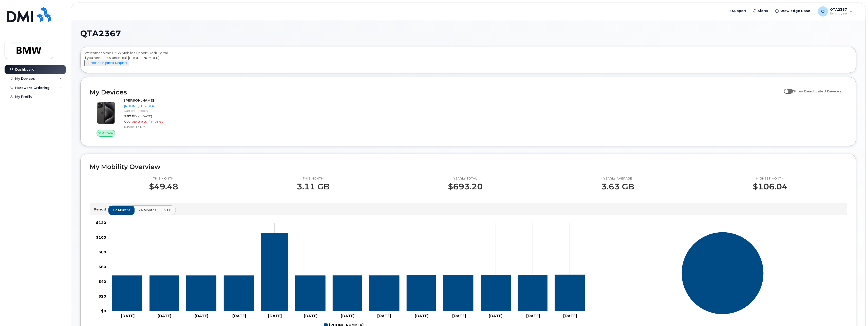 This screenshot has height=326, width=868. I want to click on span: 5.97 GB, so click(130, 116).